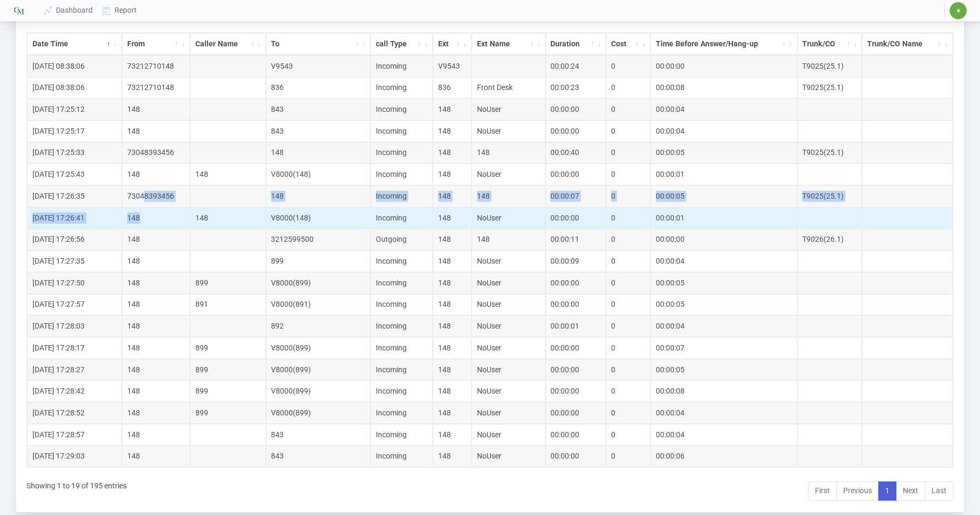 The width and height of the screenshot is (980, 515). I want to click on td: Front Desk, so click(509, 88).